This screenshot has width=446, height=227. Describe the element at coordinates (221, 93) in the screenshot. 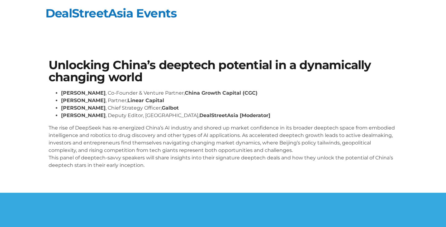

I see `strong: China Growth Capital (CGC)` at that location.